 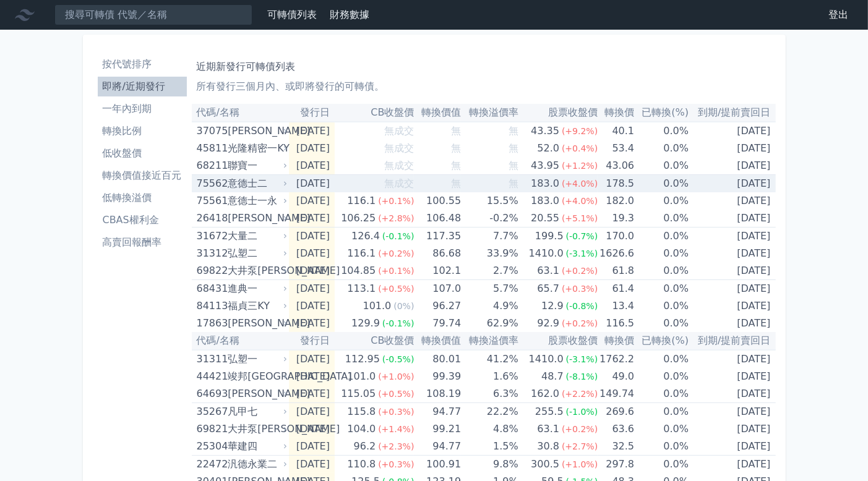 What do you see at coordinates (211, 412) in the screenshot?
I see `div: 35267` at bounding box center [211, 412].